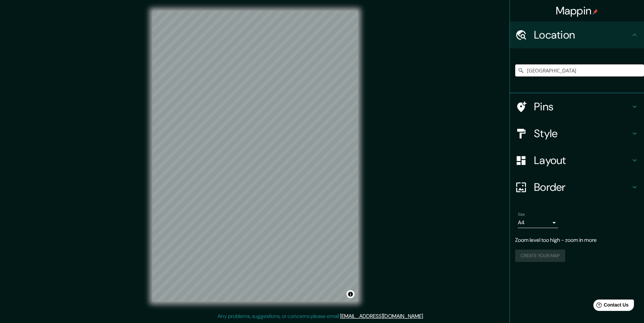  Describe the element at coordinates (577, 107) in the screenshot. I see `div: Pins` at that location.